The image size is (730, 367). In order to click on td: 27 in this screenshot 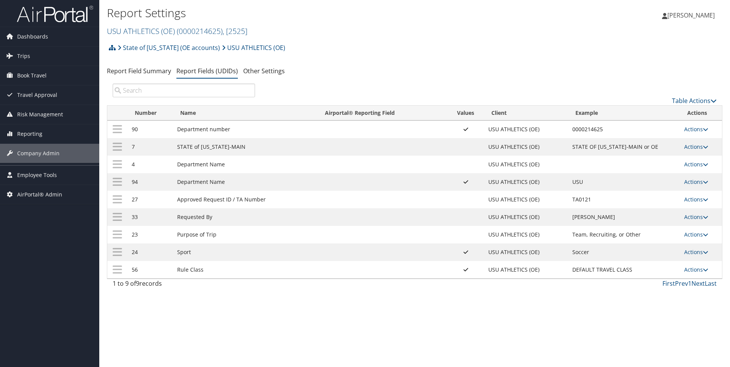, I will do `click(151, 200)`.